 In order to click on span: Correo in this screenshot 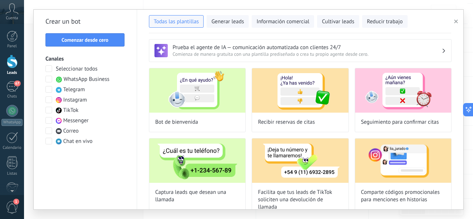, I will do `click(71, 131)`.